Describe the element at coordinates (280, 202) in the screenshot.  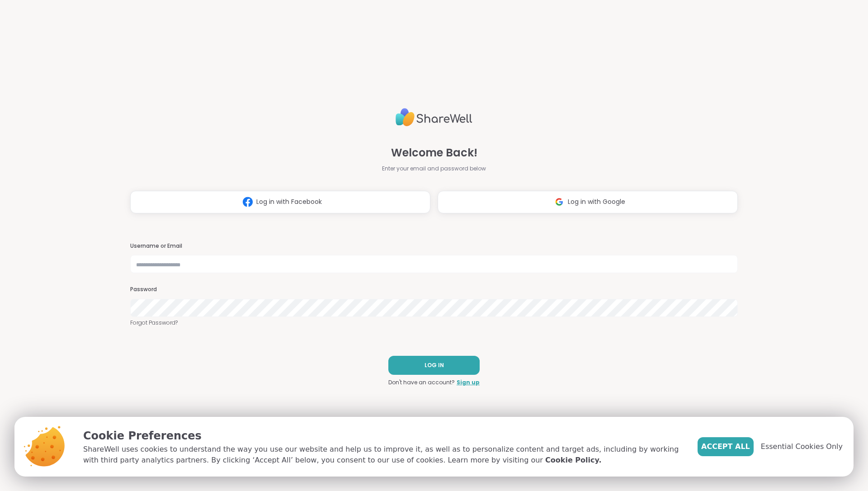
I see `button: Log in with Facebook` at that location.